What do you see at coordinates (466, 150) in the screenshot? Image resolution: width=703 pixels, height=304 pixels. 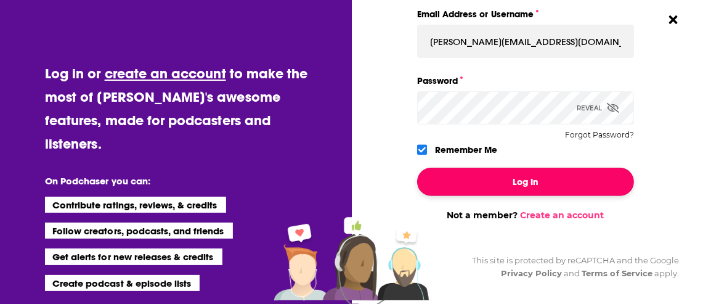 I see `label: Remember Me` at bounding box center [466, 150].